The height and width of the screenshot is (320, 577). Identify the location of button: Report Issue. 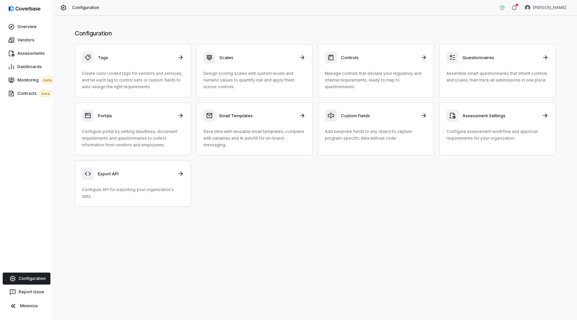
(26, 292).